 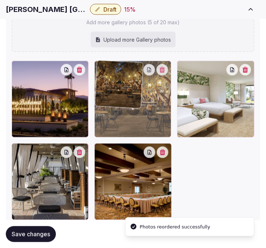 I want to click on div: miramonte_front_exterior_dusk-01.2000x0.jpg, so click(x=50, y=99).